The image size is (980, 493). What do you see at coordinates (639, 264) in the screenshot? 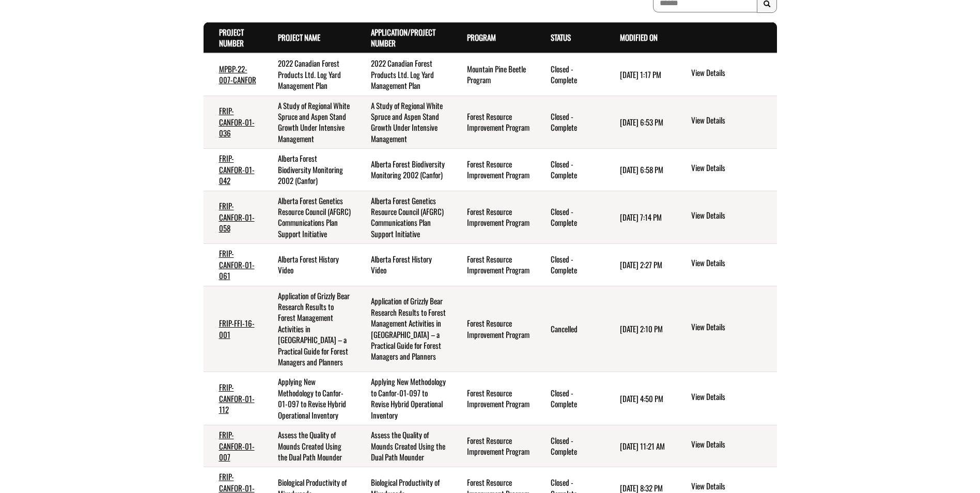
I see `td: 8/19/2024 2:27 PM` at bounding box center [639, 264].